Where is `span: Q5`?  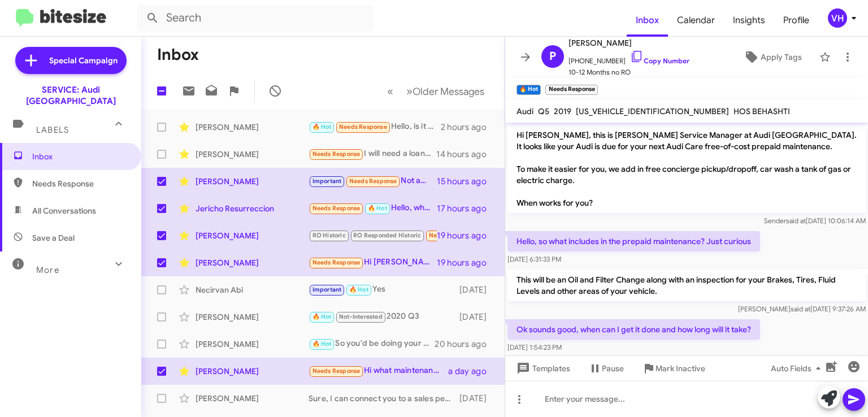
span: Q5 is located at coordinates (544, 112).